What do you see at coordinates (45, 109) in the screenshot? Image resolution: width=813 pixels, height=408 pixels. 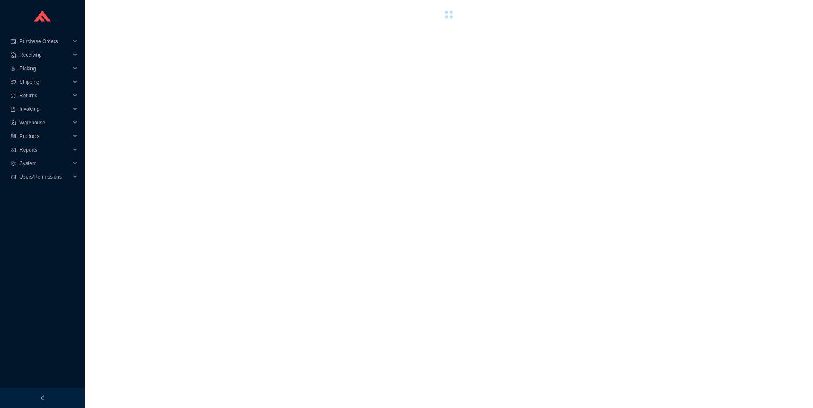 I see `span: Invoicing` at bounding box center [45, 109].